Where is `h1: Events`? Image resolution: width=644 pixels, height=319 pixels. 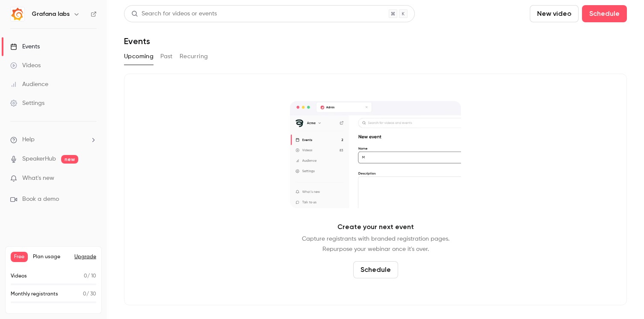
h1: Events is located at coordinates (137, 42).